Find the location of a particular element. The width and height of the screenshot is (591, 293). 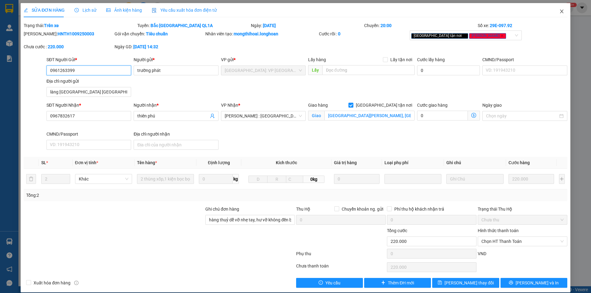

span: SL is located at coordinates (44, 163).